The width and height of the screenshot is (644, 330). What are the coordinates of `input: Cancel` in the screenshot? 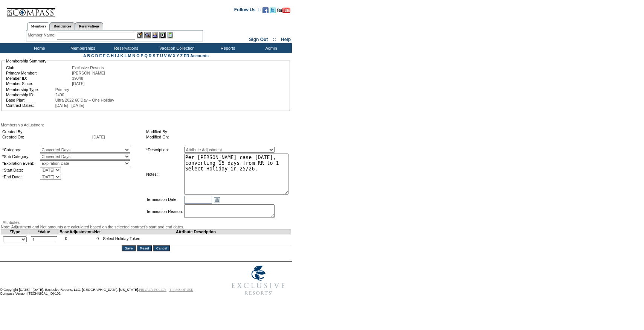 It's located at (162, 248).